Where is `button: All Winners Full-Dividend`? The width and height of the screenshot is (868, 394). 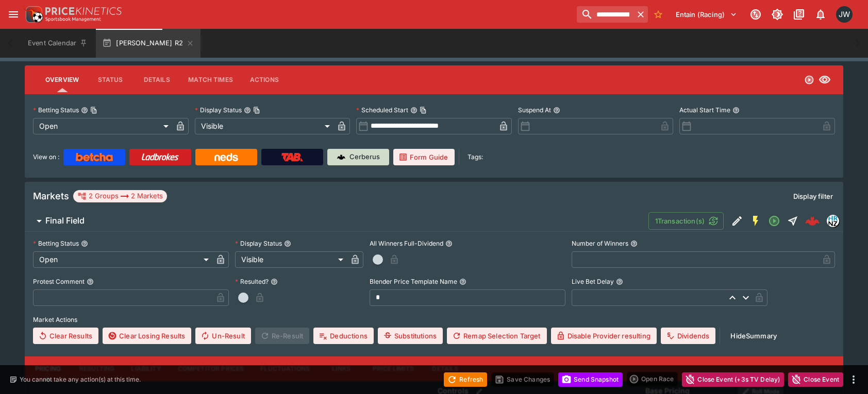
button: All Winners Full-Dividend is located at coordinates (449, 244).